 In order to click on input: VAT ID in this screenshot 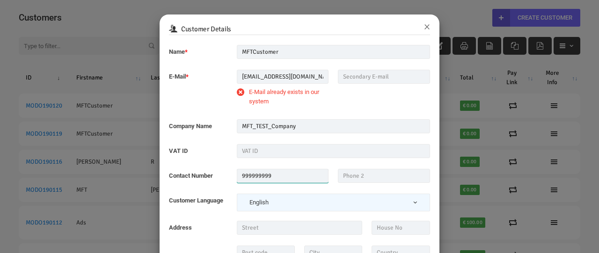, I will do `click(334, 151)`.